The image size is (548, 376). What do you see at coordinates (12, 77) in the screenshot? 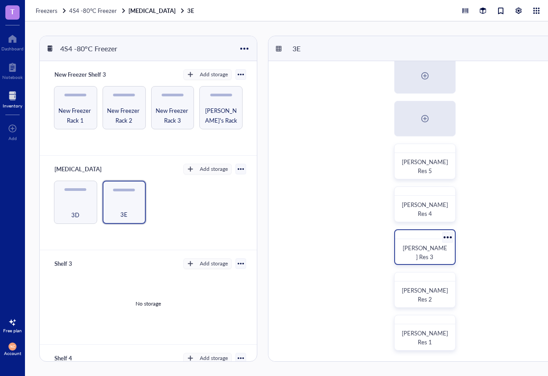
I see `div: Notebook` at bounding box center [12, 77].